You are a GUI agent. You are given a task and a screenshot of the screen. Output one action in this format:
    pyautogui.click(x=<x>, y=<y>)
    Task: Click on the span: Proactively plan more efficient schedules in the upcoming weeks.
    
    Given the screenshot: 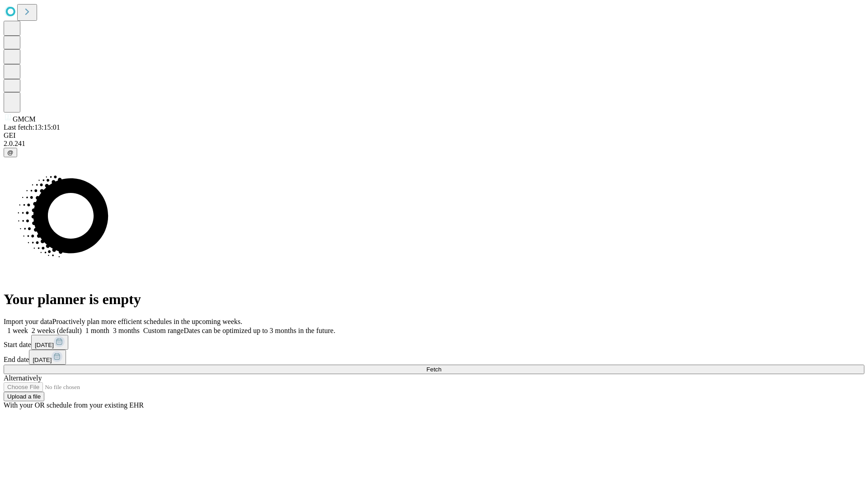 What is the action you would take?
    pyautogui.click(x=147, y=321)
    